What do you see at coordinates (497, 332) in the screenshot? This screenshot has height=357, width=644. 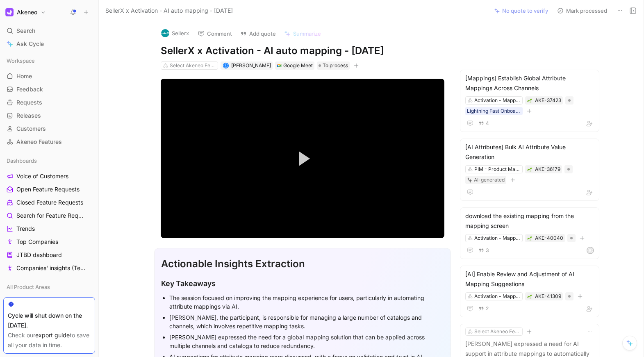 I see `div: Select Akeneo Feature` at bounding box center [497, 332].